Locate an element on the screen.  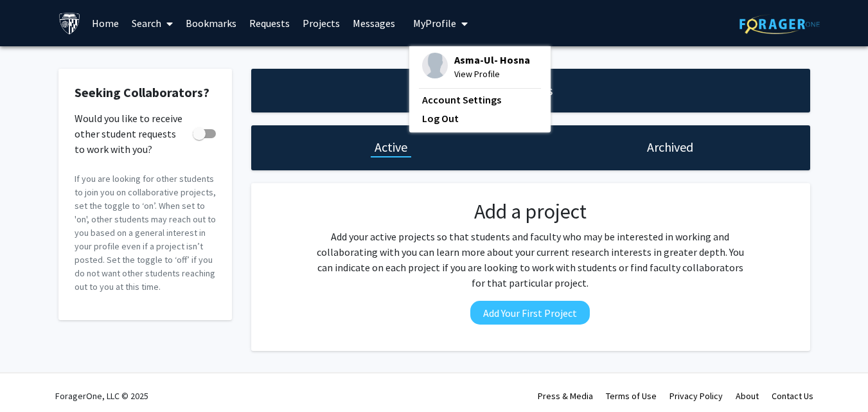
h2: Seeking Collaborators? is located at coordinates (145, 93).